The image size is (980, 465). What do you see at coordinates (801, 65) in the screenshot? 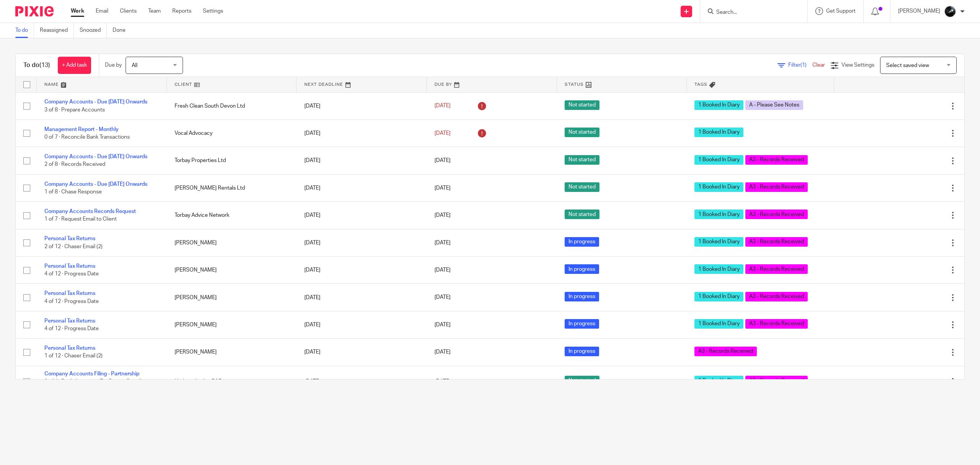
I see `span: Filter` at bounding box center [801, 65].